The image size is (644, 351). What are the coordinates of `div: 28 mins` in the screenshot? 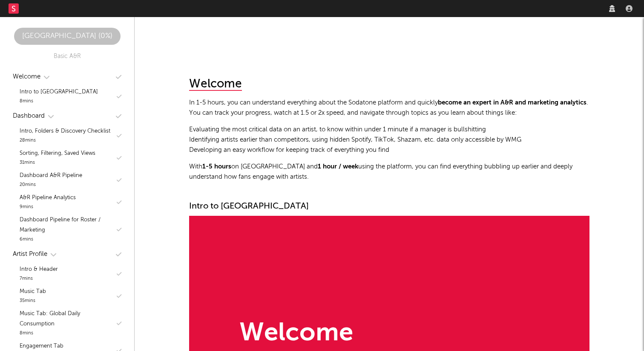 It's located at (65, 141).